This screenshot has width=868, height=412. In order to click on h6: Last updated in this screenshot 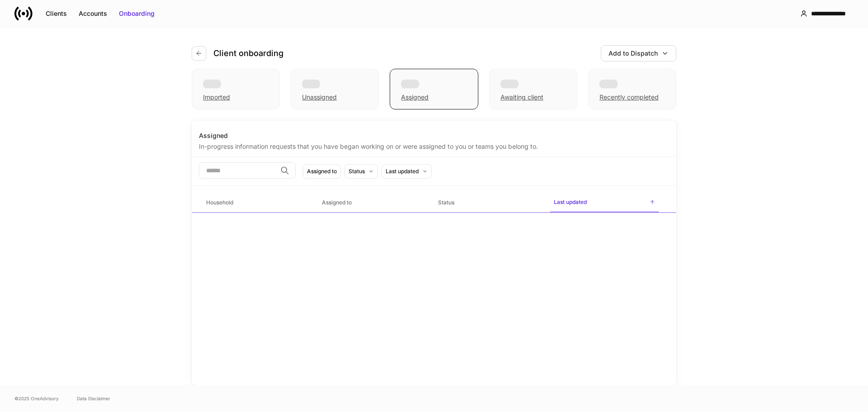, I will do `click(570, 202)`.